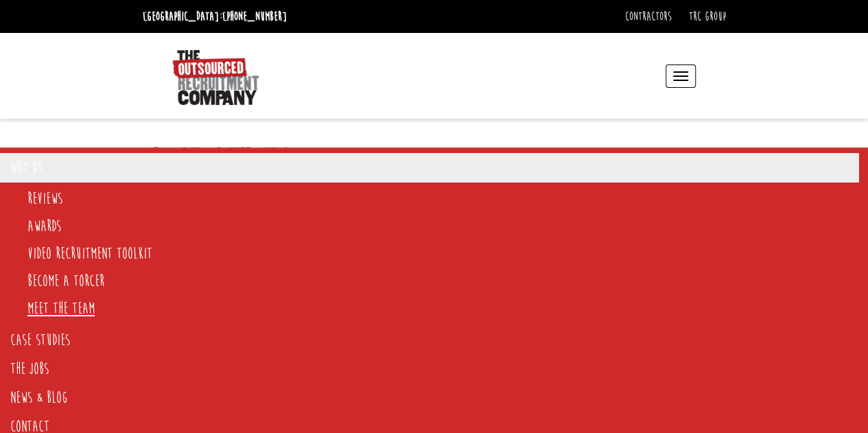 This screenshot has width=868, height=433. What do you see at coordinates (44, 198) in the screenshot?
I see `a: Reviews` at bounding box center [44, 198].